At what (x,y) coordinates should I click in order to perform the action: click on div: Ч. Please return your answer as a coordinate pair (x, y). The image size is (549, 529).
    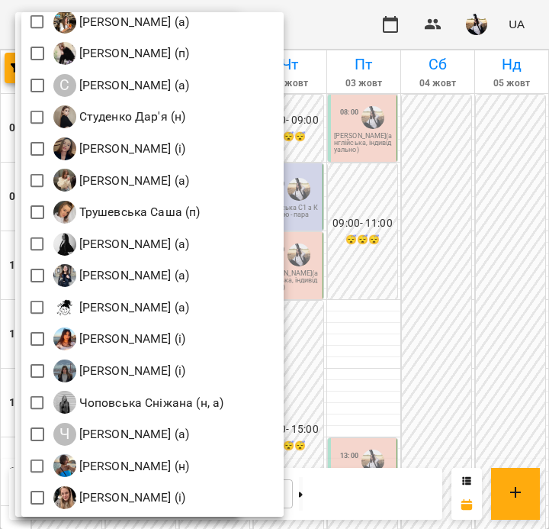
    Looking at the image, I should click on (65, 434).